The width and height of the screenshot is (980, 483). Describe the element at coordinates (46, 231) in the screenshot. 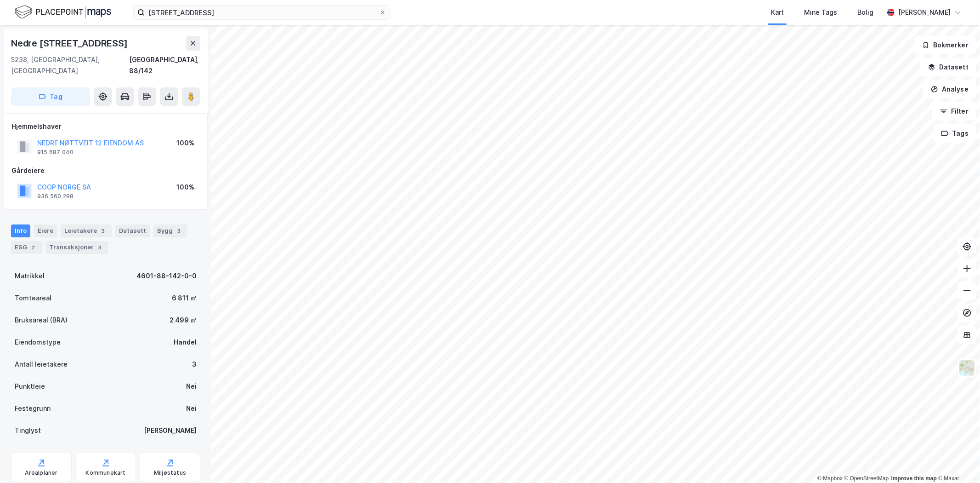

I see `div: Eiere` at that location.